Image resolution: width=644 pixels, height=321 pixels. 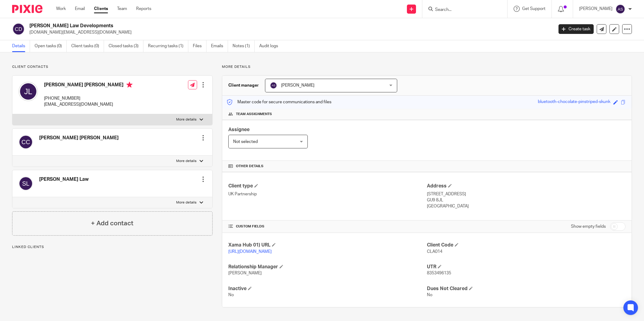 I want to click on a: Open tasks (0), so click(x=51, y=46).